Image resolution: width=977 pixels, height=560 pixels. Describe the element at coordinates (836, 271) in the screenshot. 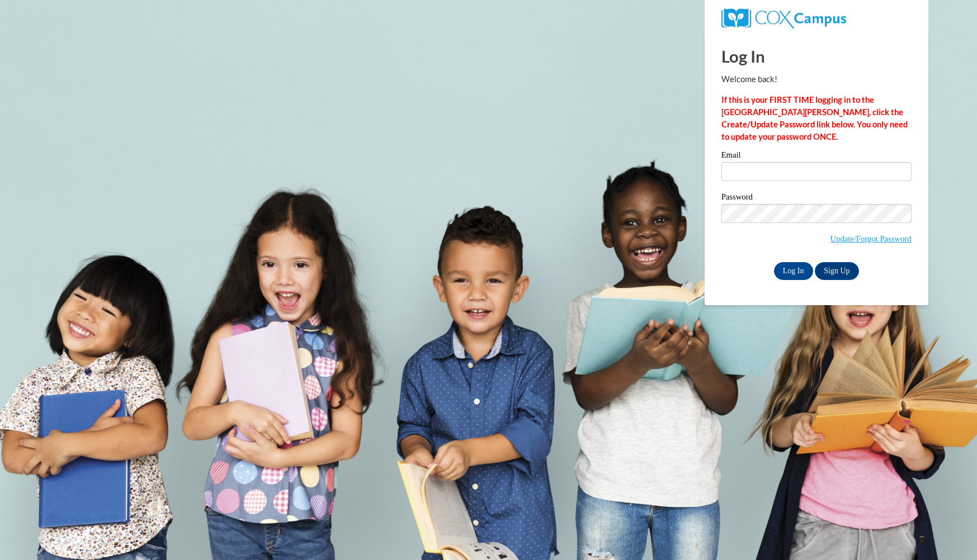

I see `a: Sign Up` at that location.